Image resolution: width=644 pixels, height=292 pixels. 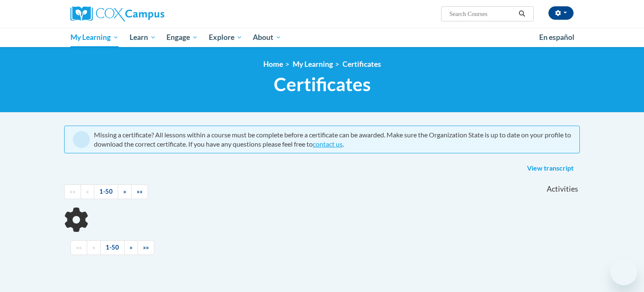 What do you see at coordinates (143, 37) in the screenshot?
I see `span: Learn` at bounding box center [143, 37].